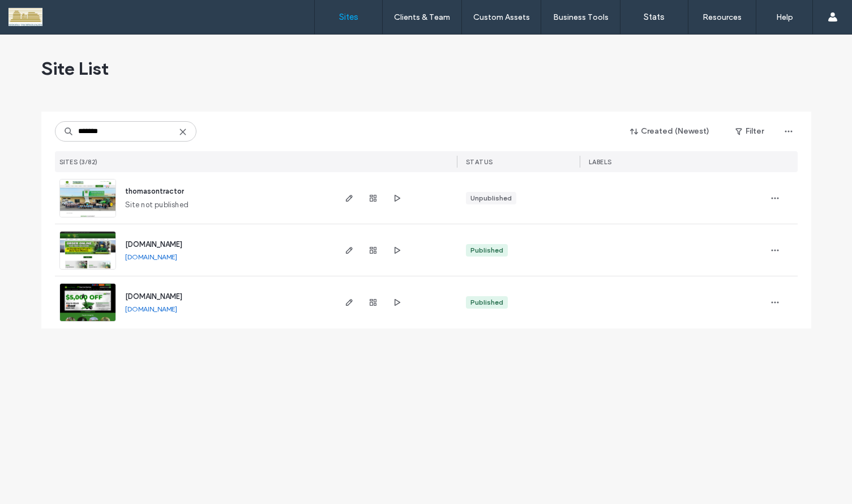  Describe the element at coordinates (154, 191) in the screenshot. I see `a: thomasontractor` at that location.